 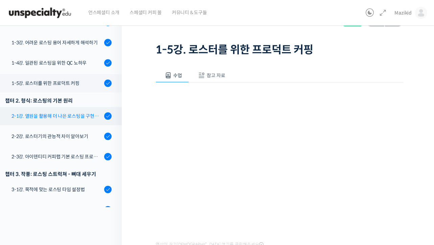 I want to click on div: 2-1강. 열원을 활용해 더 나은 로스팅을 구현하는 방법, so click(x=57, y=116).